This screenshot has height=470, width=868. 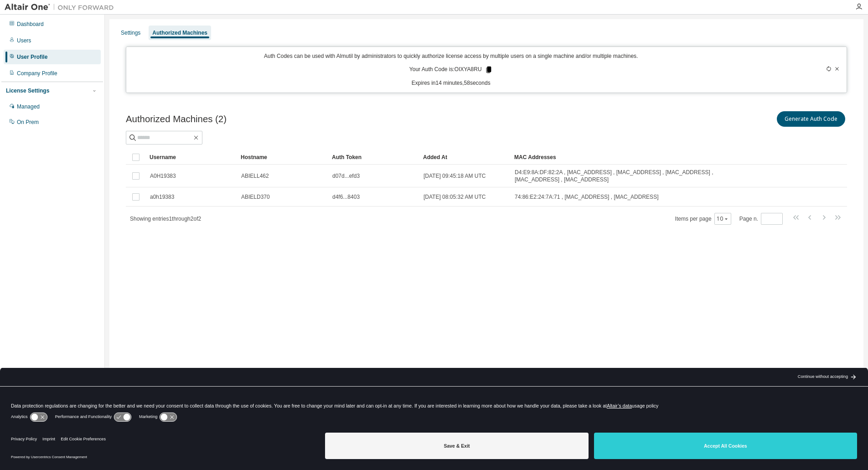 I want to click on button: 10, so click(x=722, y=219).